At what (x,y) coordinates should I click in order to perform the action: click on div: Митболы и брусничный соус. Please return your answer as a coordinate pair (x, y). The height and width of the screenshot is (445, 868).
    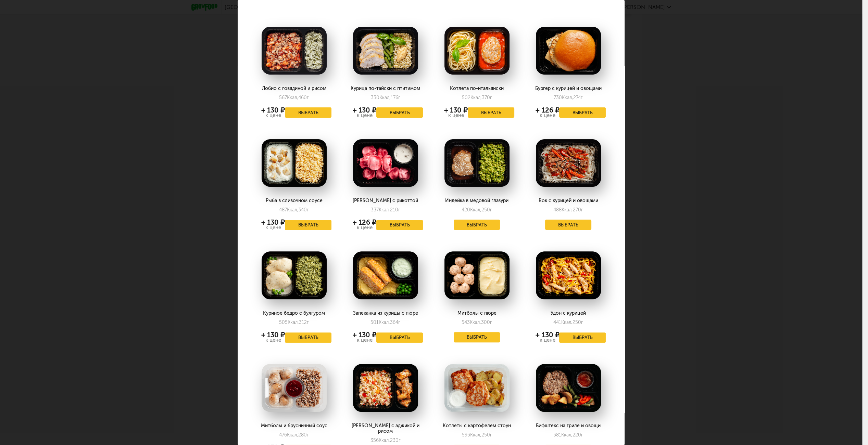
    Looking at the image, I should click on (293, 426).